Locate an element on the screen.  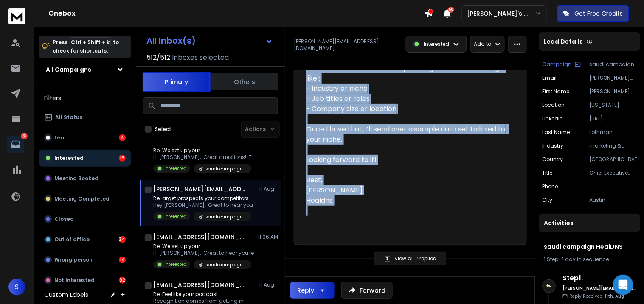
p: city is located at coordinates (548, 200).